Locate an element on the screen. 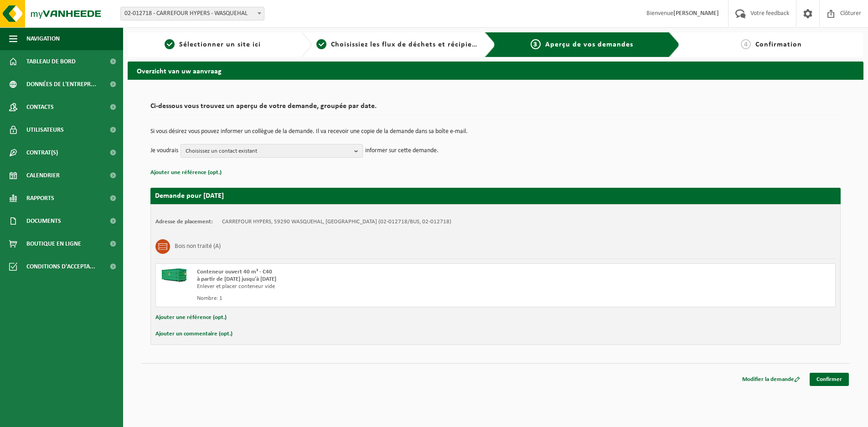 This screenshot has width=868, height=427. button: Choisissez un contact existant is located at coordinates (272, 151).